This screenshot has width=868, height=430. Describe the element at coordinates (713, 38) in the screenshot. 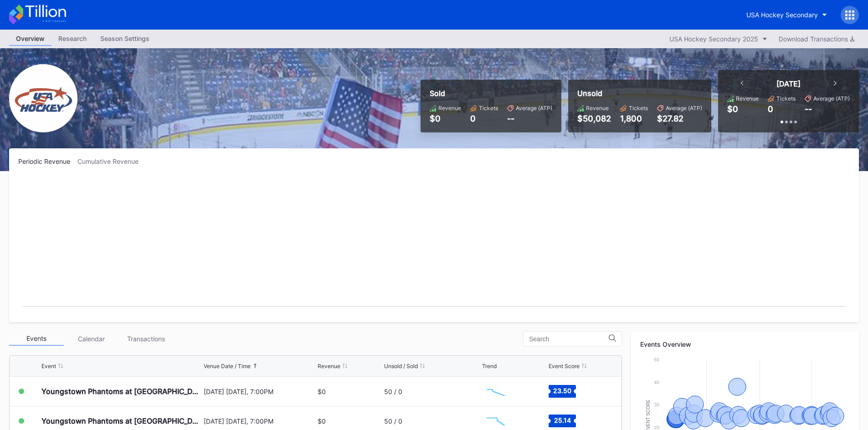

I see `div: USA Hockey Secondary 2025` at that location.